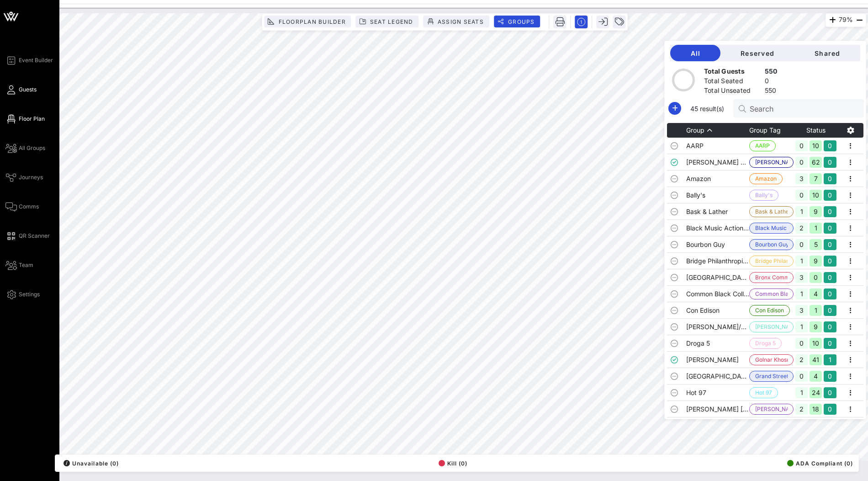 This screenshot has width=868, height=481. What do you see at coordinates (765, 343) in the screenshot?
I see `span: Droga 5` at bounding box center [765, 343].